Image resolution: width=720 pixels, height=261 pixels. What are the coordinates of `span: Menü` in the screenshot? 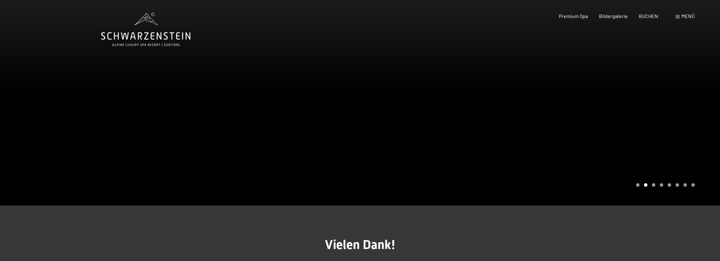 It's located at (688, 16).